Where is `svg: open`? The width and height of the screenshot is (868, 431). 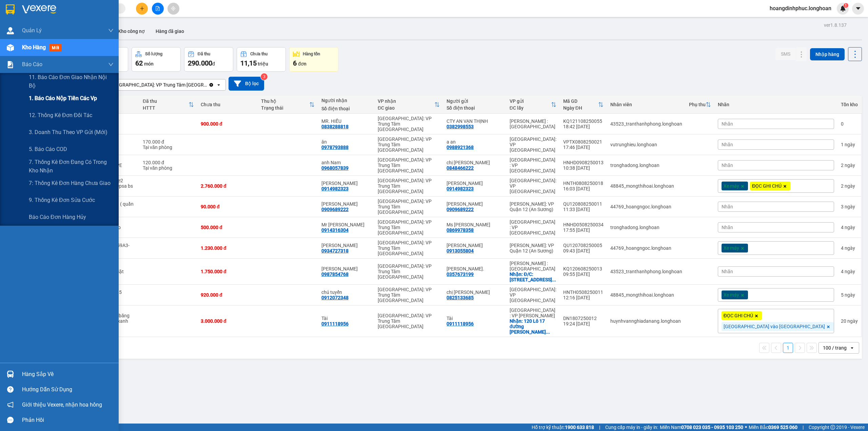
svg: open is located at coordinates (219, 85).